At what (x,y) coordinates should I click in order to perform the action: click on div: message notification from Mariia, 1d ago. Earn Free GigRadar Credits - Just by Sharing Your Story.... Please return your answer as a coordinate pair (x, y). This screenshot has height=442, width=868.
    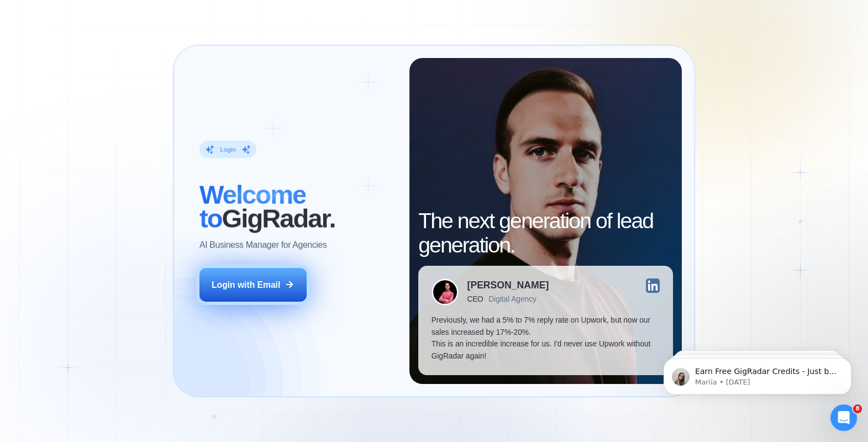
    Looking at the image, I should click on (111, 41).